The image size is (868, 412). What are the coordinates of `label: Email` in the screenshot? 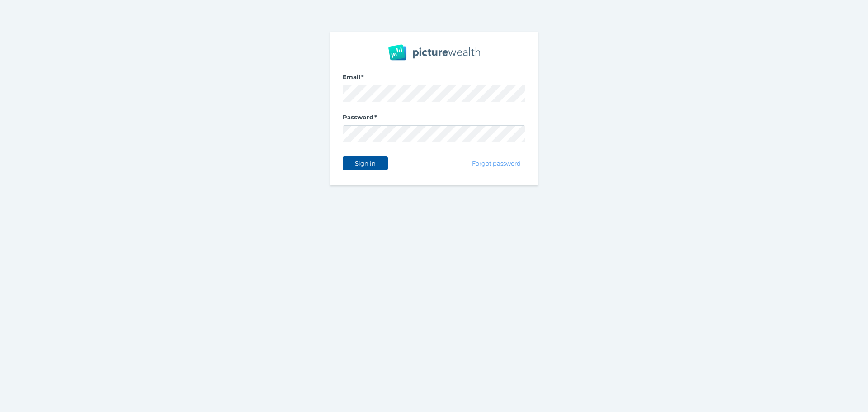 It's located at (434, 79).